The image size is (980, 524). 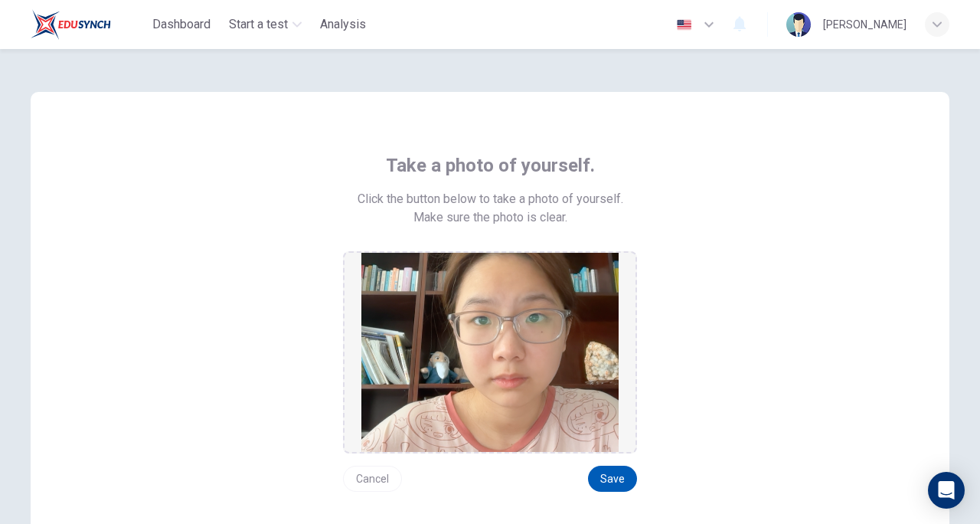 I want to click on span: Dashboard, so click(x=181, y=24).